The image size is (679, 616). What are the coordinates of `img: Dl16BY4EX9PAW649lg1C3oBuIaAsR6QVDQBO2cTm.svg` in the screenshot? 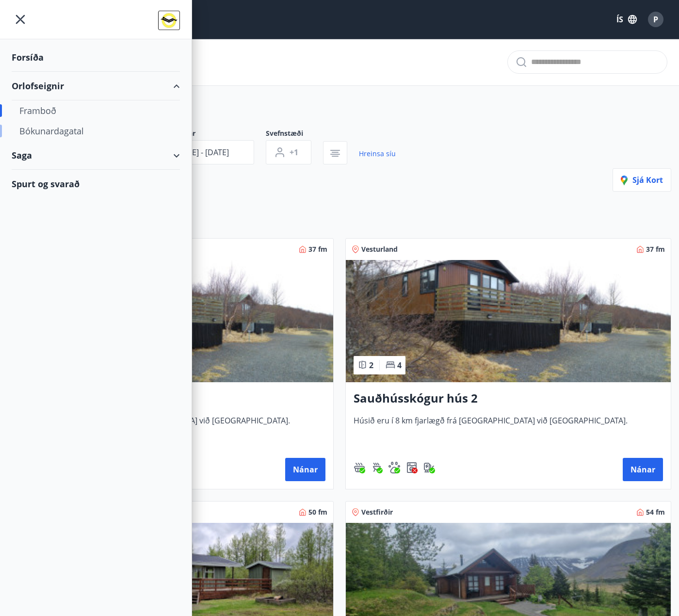 It's located at (412, 467).